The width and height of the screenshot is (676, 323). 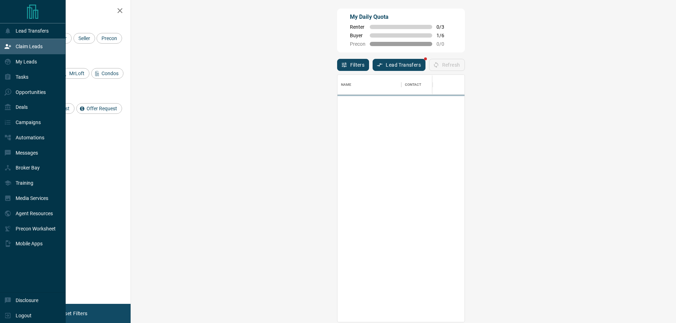 What do you see at coordinates (358, 35) in the screenshot?
I see `span: Buyer` at bounding box center [358, 35].